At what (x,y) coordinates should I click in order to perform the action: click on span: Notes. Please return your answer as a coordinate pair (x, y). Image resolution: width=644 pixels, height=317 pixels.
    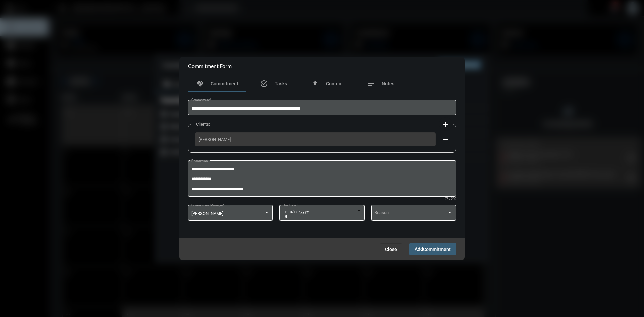
    Looking at the image, I should click on (388, 83).